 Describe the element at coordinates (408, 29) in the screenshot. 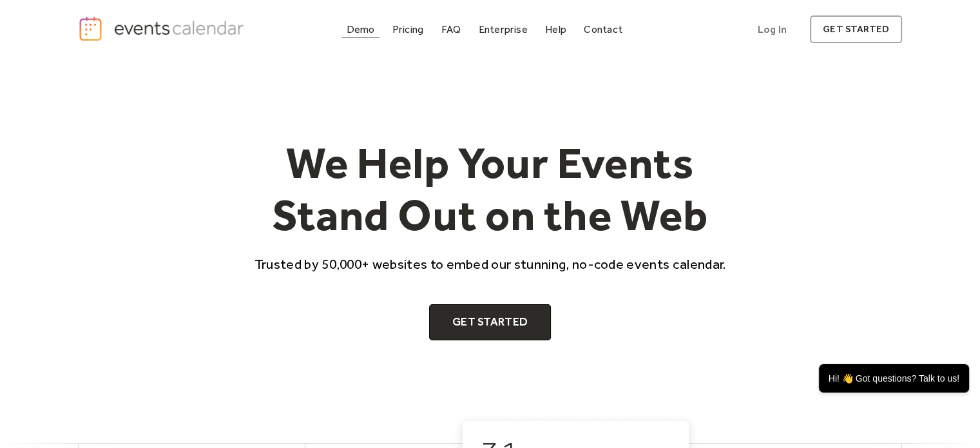

I see `div: Pricing` at that location.